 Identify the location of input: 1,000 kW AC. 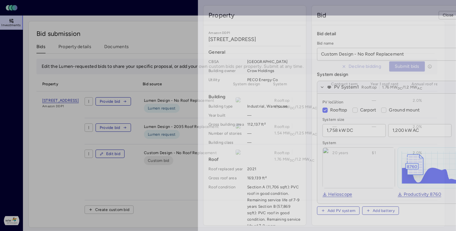
(420, 130).